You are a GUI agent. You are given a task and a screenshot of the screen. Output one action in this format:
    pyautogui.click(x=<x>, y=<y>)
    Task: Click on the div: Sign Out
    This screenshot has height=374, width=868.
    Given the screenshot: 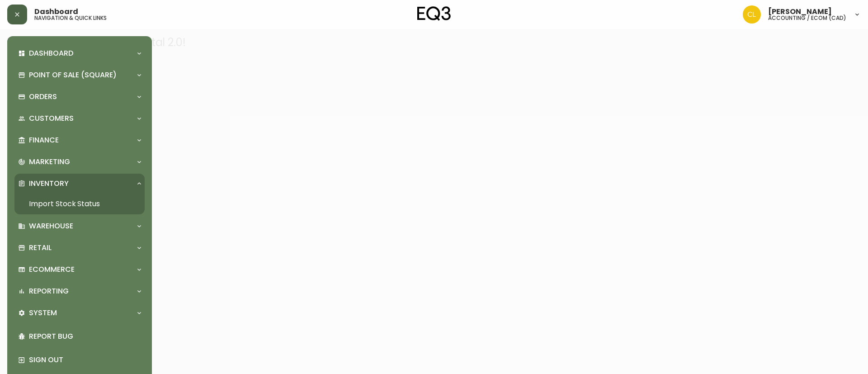 What is the action you would take?
    pyautogui.click(x=80, y=360)
    